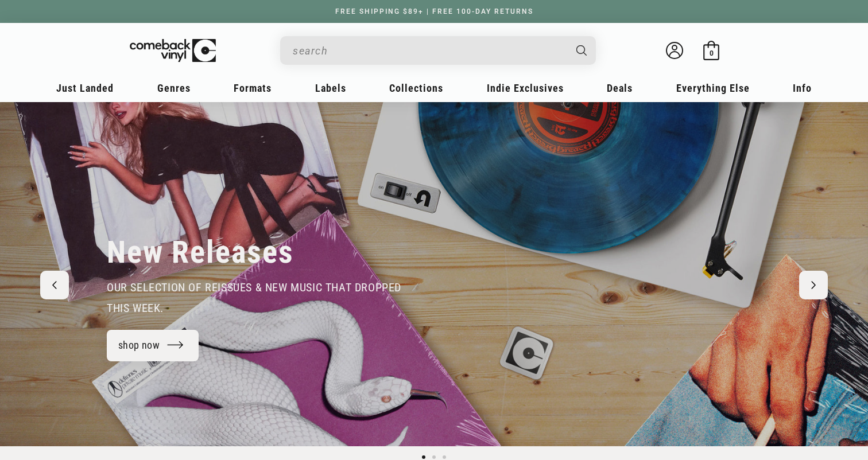 This screenshot has height=460, width=868. What do you see at coordinates (619, 88) in the screenshot?
I see `span: Deals` at bounding box center [619, 88].